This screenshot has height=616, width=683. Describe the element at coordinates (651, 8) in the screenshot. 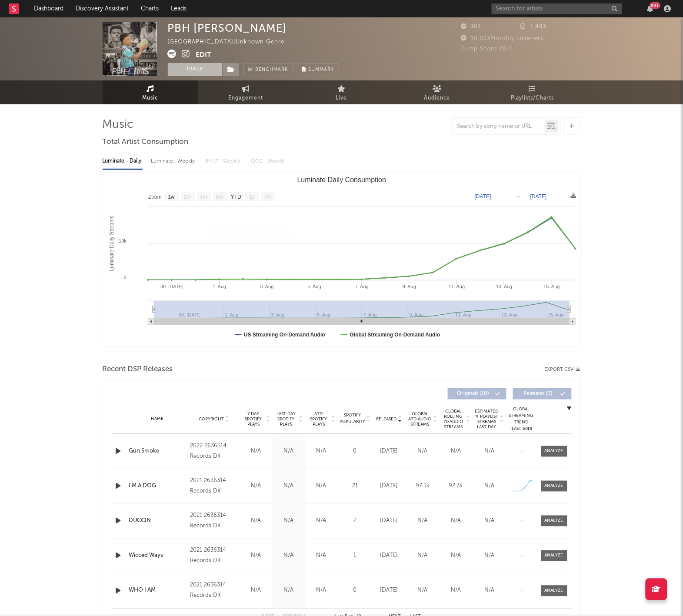

I see `button: 99+` at that location.